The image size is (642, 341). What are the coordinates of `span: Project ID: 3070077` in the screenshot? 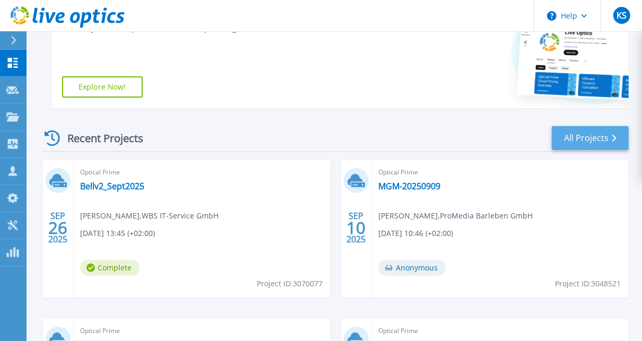 It's located at (290, 284).